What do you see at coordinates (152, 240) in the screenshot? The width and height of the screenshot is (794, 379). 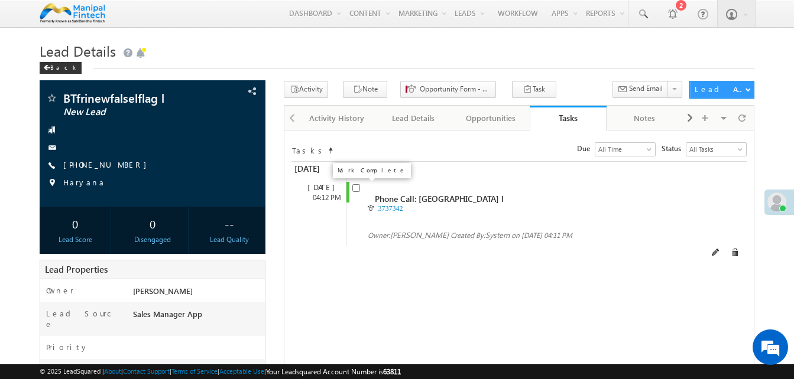 I see `div: Disengaged` at bounding box center [152, 240].